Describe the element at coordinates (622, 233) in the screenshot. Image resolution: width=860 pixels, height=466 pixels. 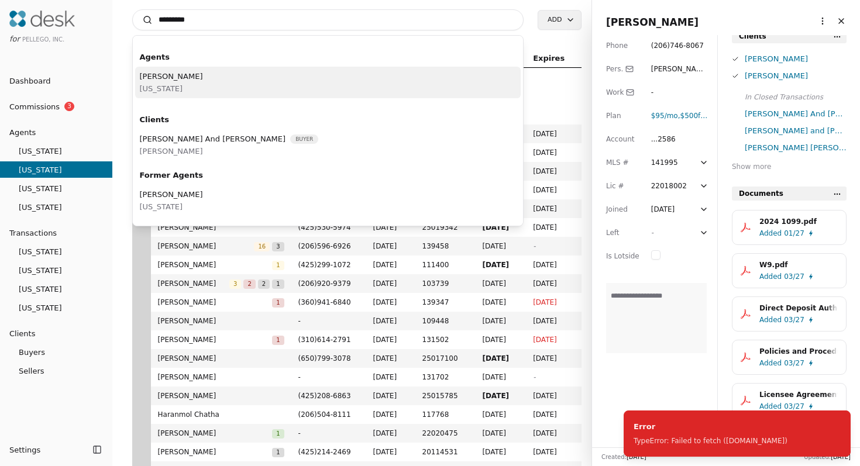
I see `div: Left` at that location.